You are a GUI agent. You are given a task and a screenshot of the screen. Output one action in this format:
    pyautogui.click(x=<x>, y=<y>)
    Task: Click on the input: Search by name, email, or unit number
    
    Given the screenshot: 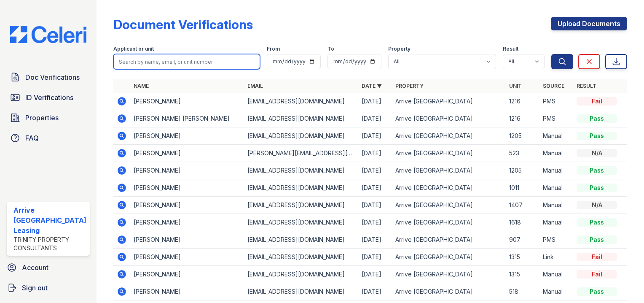 What is the action you would take?
    pyautogui.click(x=187, y=62)
    